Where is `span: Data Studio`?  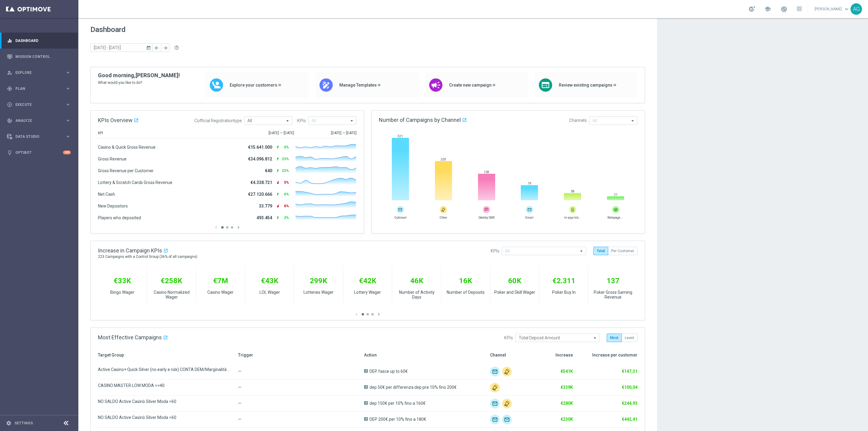 span: Data Studio is located at coordinates (40, 136).